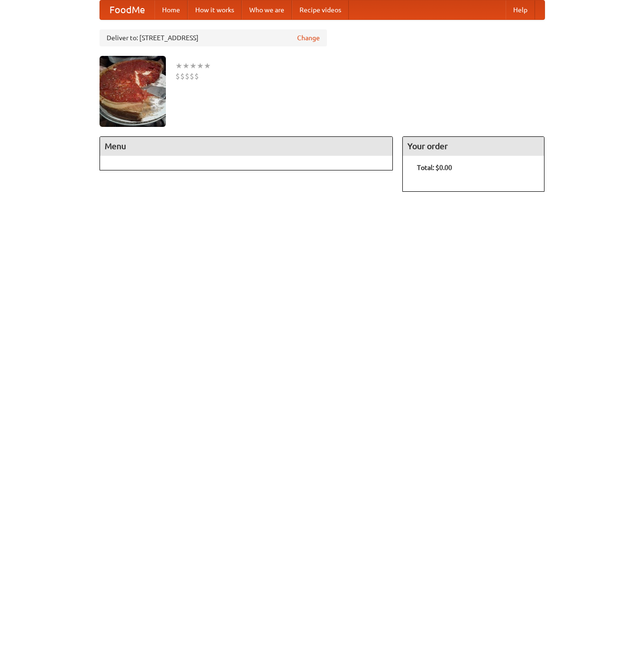  I want to click on h4: Menu, so click(246, 147).